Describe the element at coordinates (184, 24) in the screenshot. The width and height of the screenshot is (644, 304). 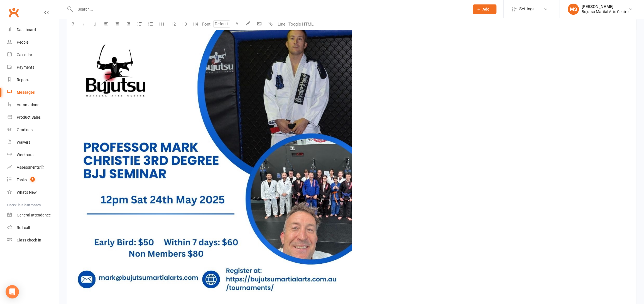
I see `button: H3` at that location.